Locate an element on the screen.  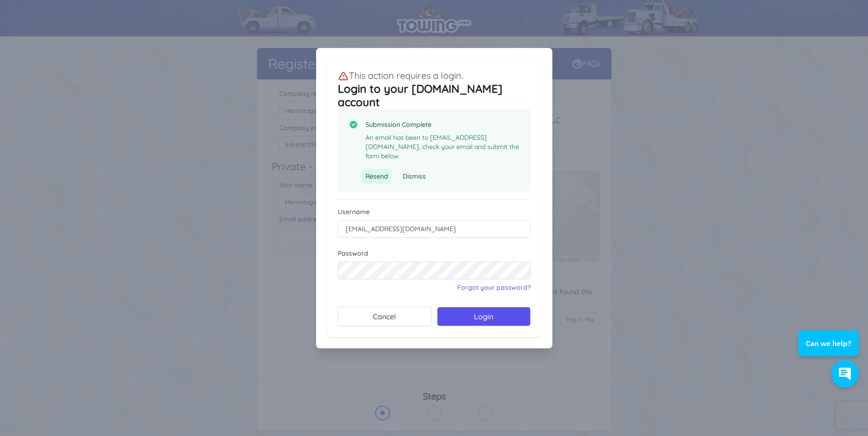
button: Login is located at coordinates (483, 316).